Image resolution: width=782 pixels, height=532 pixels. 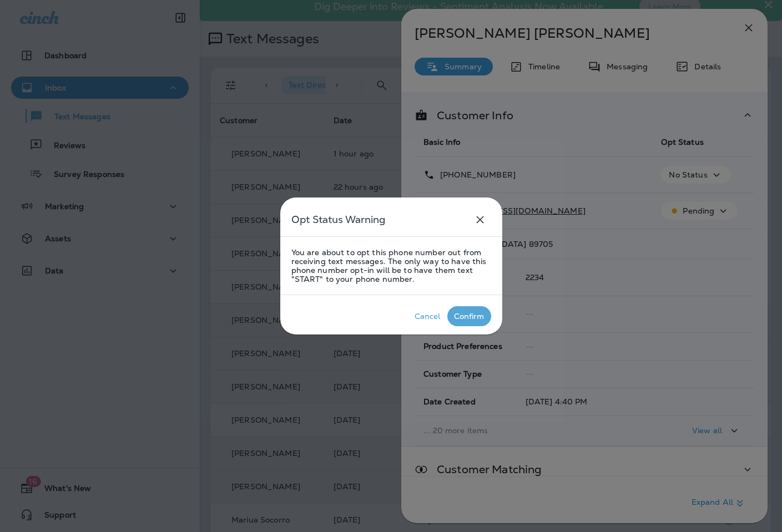 I want to click on button: close, so click(x=480, y=220).